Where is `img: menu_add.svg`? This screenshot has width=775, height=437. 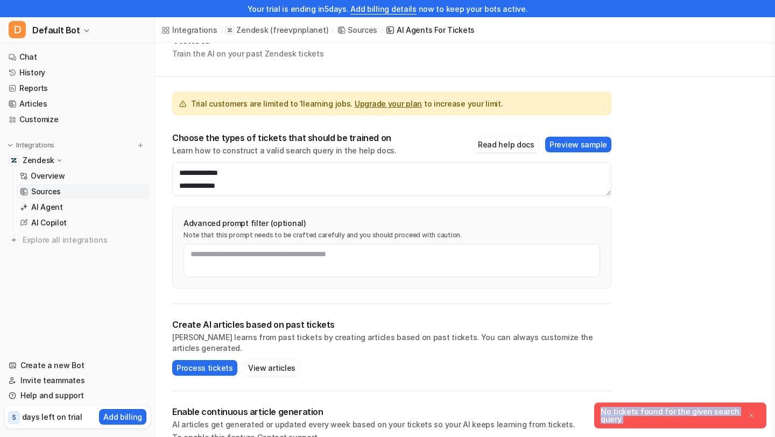 img: menu_add.svg is located at coordinates (141, 145).